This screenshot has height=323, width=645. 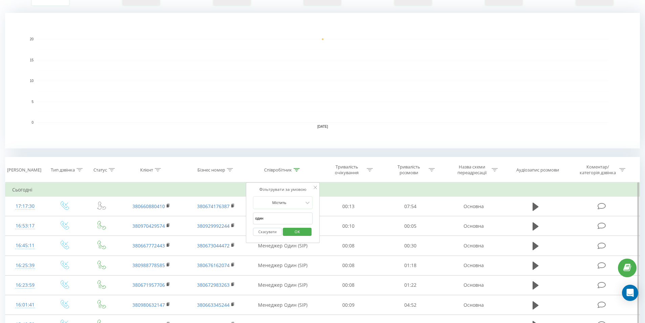 I want to click on a: 380980632147, so click(x=149, y=305).